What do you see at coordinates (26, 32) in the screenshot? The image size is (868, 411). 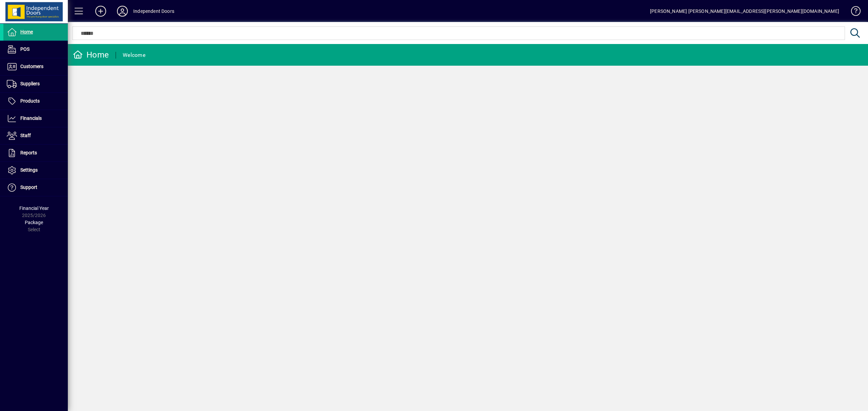 I see `span: Home` at bounding box center [26, 32].